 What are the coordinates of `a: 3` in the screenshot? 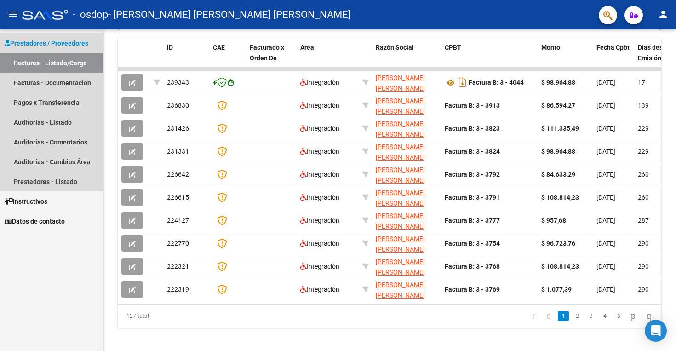 It's located at (591, 316).